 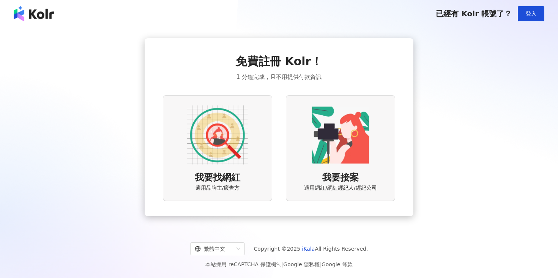 I want to click on a: iKala, so click(x=309, y=249).